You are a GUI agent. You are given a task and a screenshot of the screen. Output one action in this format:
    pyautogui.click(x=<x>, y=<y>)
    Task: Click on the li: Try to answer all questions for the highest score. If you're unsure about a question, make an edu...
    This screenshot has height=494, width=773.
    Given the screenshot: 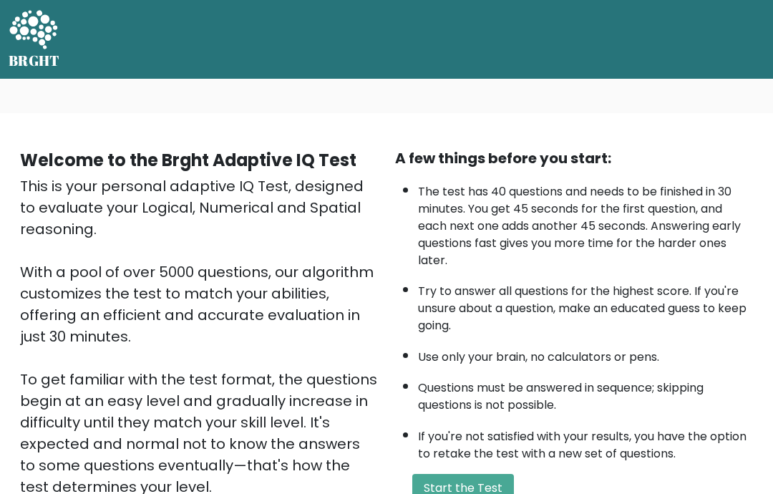 What is the action you would take?
    pyautogui.click(x=586, y=305)
    